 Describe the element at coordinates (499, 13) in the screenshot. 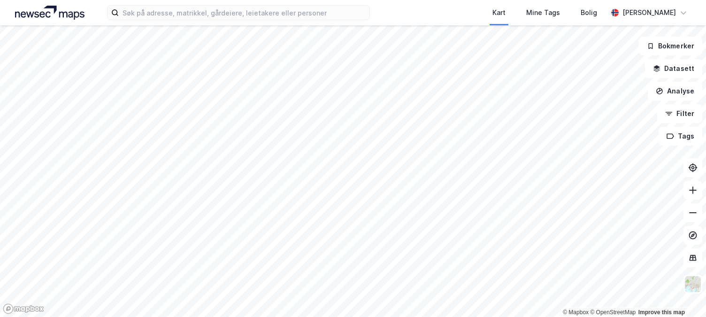

I see `div: Kart` at that location.